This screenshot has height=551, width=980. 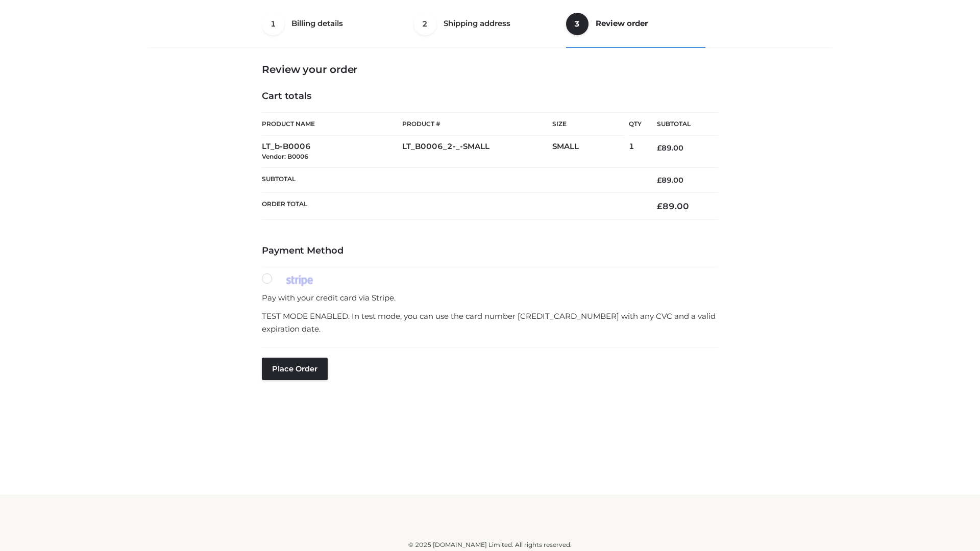 I want to click on small: Vendor: B0006, so click(x=285, y=156).